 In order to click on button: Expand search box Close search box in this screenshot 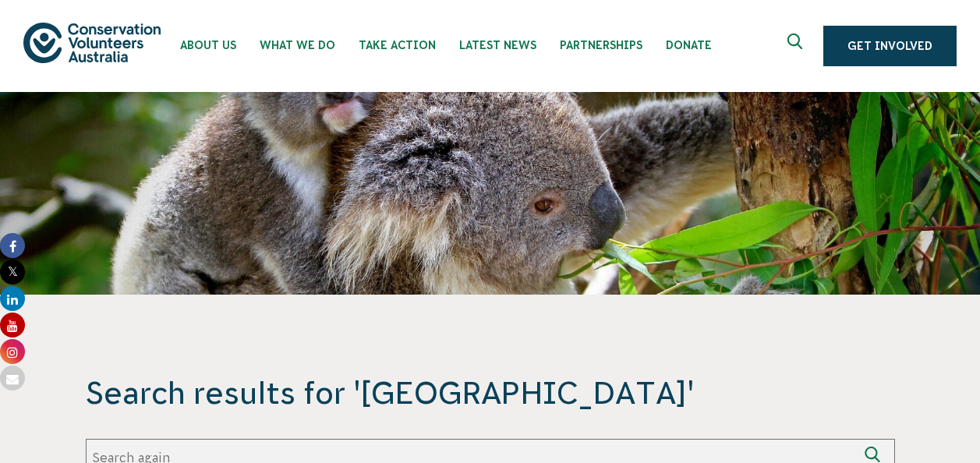, I will do `click(797, 46)`.